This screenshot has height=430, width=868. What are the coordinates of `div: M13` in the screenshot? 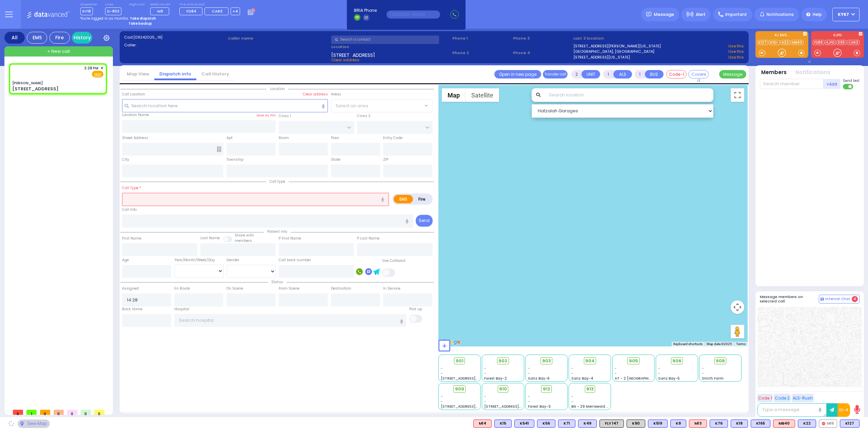 It's located at (698, 424).